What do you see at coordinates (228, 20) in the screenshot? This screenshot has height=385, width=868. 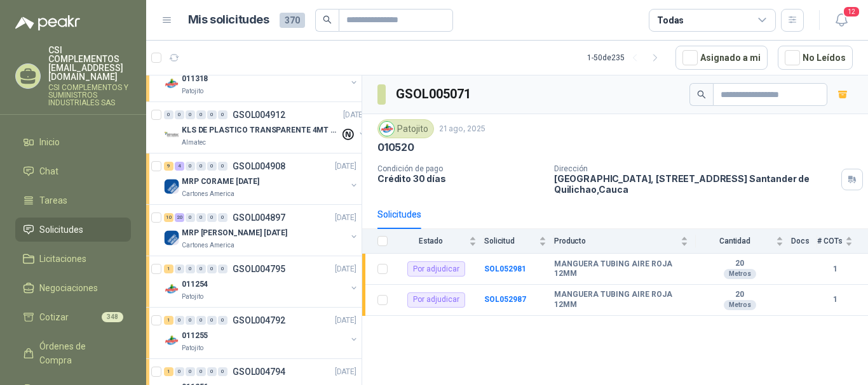 I see `h1: Mis solicitudes` at bounding box center [228, 20].